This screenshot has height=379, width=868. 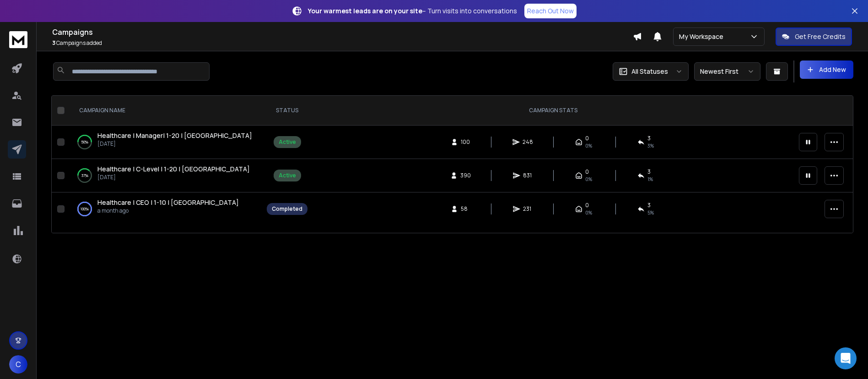 What do you see at coordinates (550, 11) in the screenshot?
I see `p: Reach Out Now` at bounding box center [550, 11].